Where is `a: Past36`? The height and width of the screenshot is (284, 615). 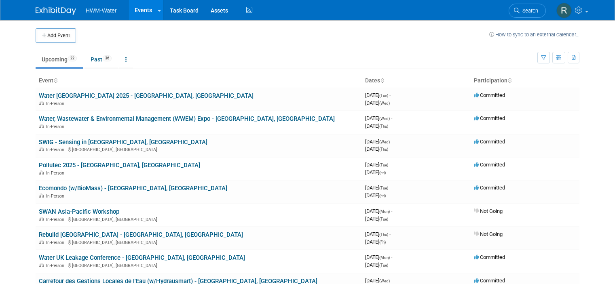
a: Past36 is located at coordinates (101, 59).